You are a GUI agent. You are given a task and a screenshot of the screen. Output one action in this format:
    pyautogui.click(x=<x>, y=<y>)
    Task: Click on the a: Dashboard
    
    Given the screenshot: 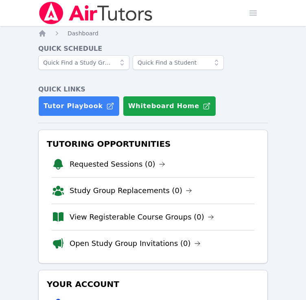 What is the action you would take?
    pyautogui.click(x=83, y=33)
    